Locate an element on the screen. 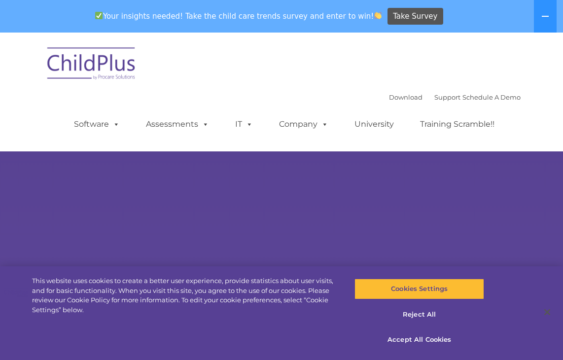  a: Support is located at coordinates (447, 97).